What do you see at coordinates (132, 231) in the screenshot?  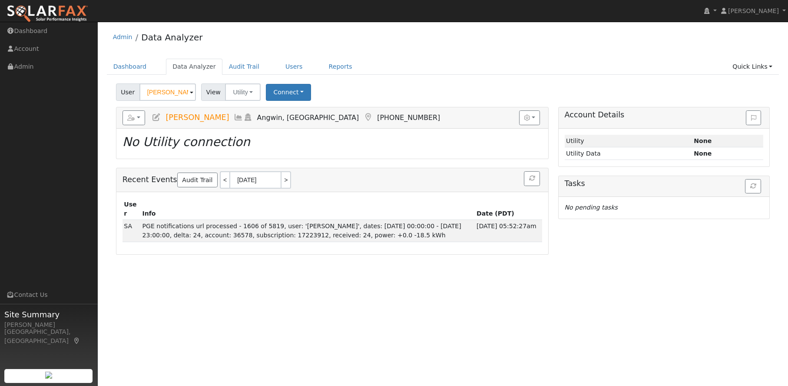 I see `td: SDP Admin` at bounding box center [132, 231].